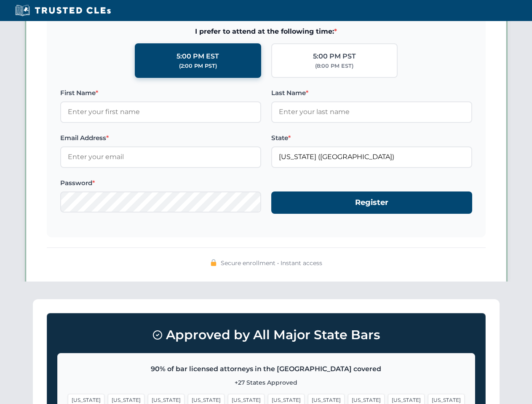 This screenshot has height=404, width=532. Describe the element at coordinates (198, 56) in the screenshot. I see `div: 5:00 PM EST` at that location.